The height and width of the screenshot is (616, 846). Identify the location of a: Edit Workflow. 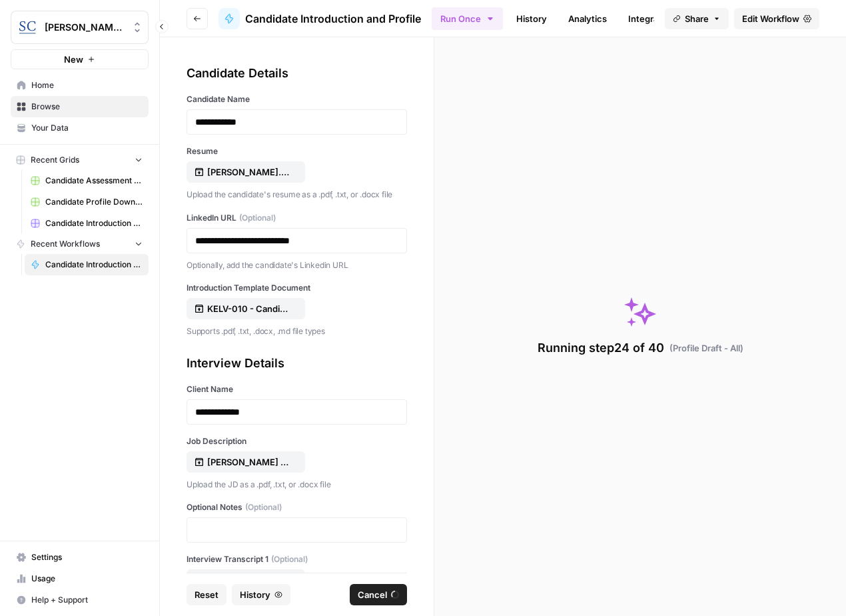
(777, 19).